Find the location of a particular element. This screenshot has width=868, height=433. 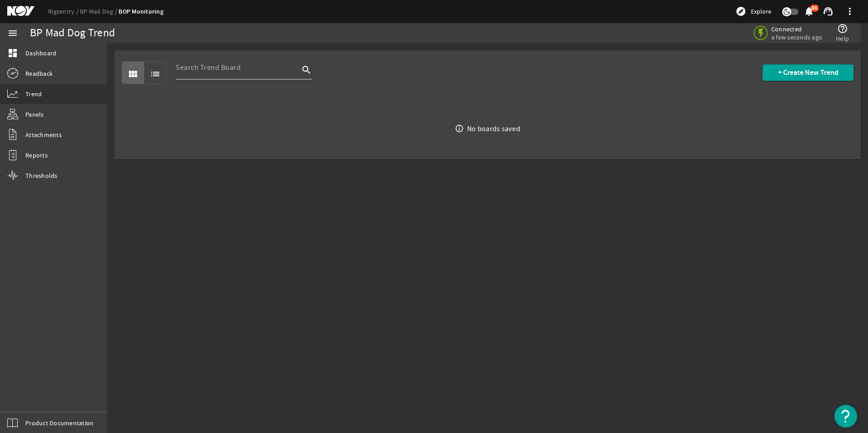

button: Explore is located at coordinates (753, 12).